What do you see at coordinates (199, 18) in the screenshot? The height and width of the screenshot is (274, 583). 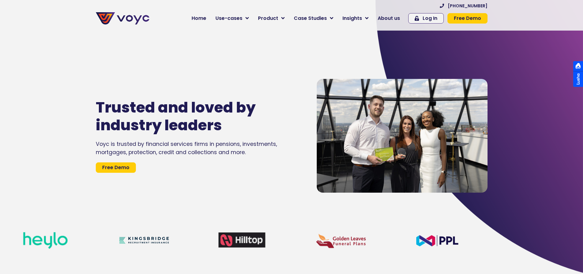 I see `span: Home` at bounding box center [199, 18].